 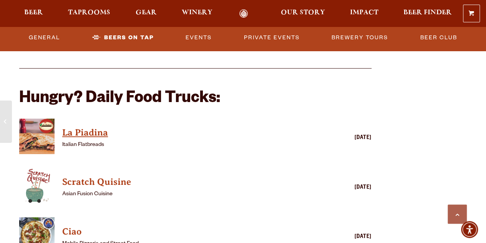 What do you see at coordinates (146, 13) in the screenshot?
I see `a: Gear` at bounding box center [146, 13].